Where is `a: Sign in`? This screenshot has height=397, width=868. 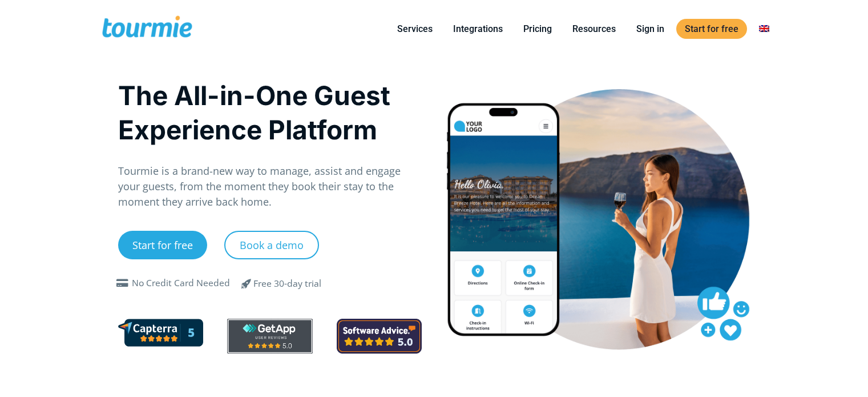
a: Sign in is located at coordinates (650, 29).